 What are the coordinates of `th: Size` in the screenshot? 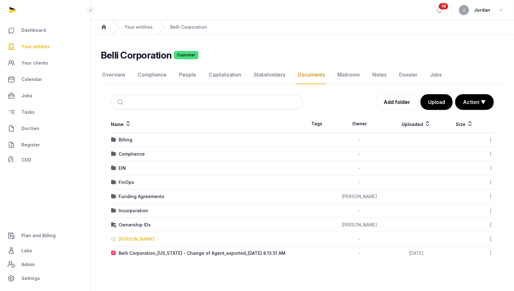 It's located at (465, 124).